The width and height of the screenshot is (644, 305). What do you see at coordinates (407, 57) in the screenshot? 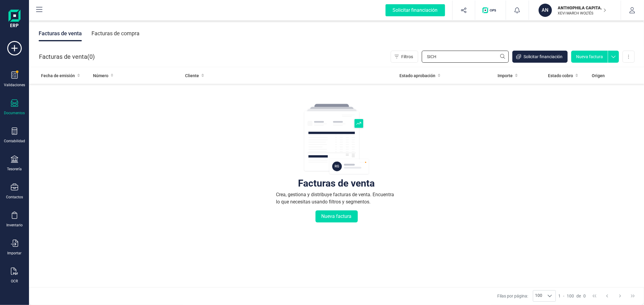
I see `span: Filtros` at bounding box center [407, 57].